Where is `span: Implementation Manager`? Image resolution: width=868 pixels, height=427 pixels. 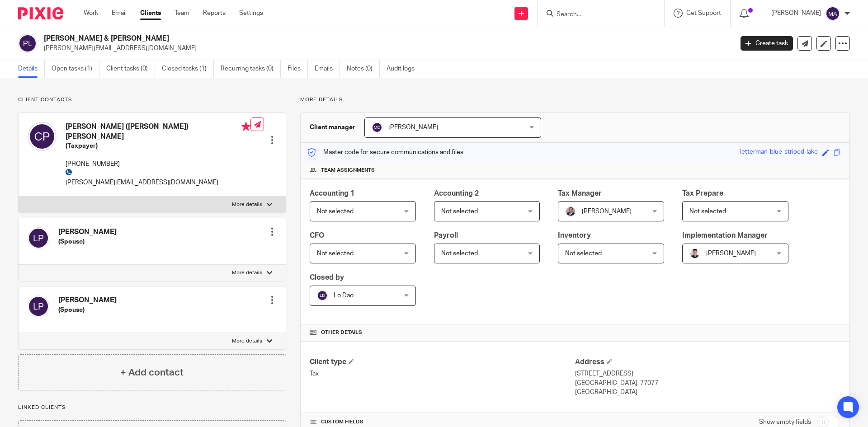 span: Implementation Manager is located at coordinates (725, 235).